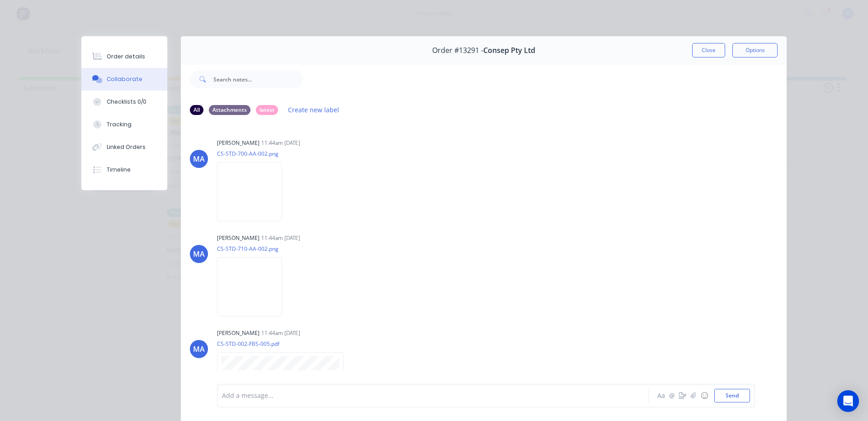  I want to click on div: All, so click(196, 110).